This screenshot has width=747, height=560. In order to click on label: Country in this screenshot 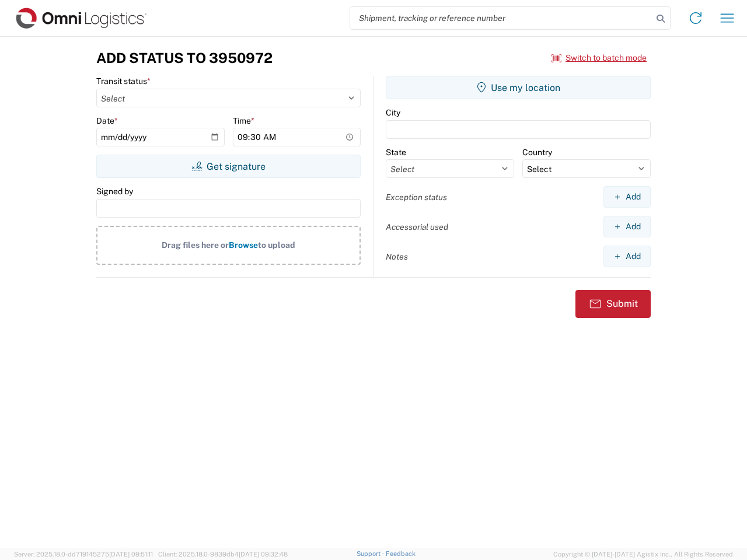, I will do `click(537, 152)`.